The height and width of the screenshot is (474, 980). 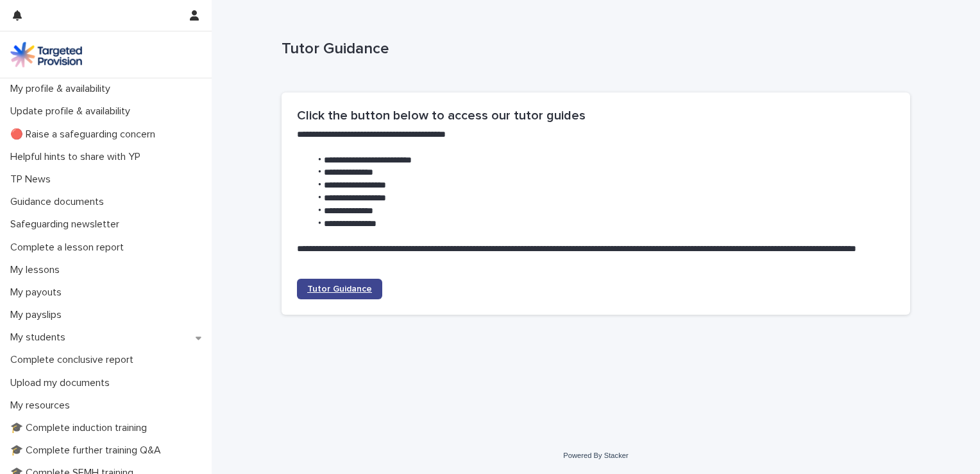 What do you see at coordinates (339, 289) in the screenshot?
I see `a: Tutor Guidance` at bounding box center [339, 289].